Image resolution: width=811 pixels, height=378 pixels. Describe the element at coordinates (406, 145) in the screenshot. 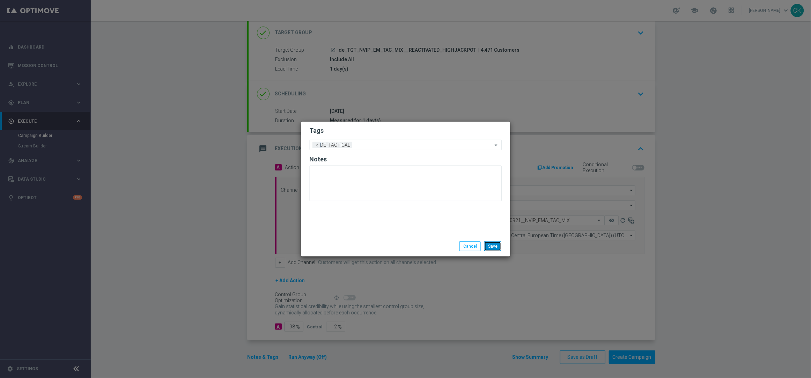

I see `ng-select: DE_TACTICAL` at that location.